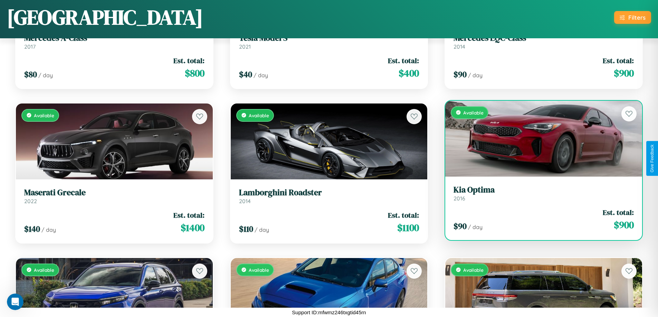  I want to click on div: Give Feedback, so click(652, 159).